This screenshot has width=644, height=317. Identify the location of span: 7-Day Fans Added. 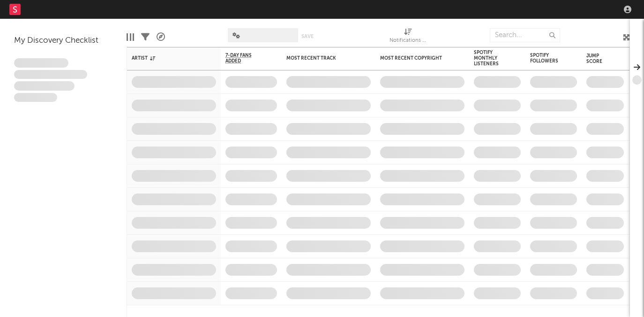
(244, 58).